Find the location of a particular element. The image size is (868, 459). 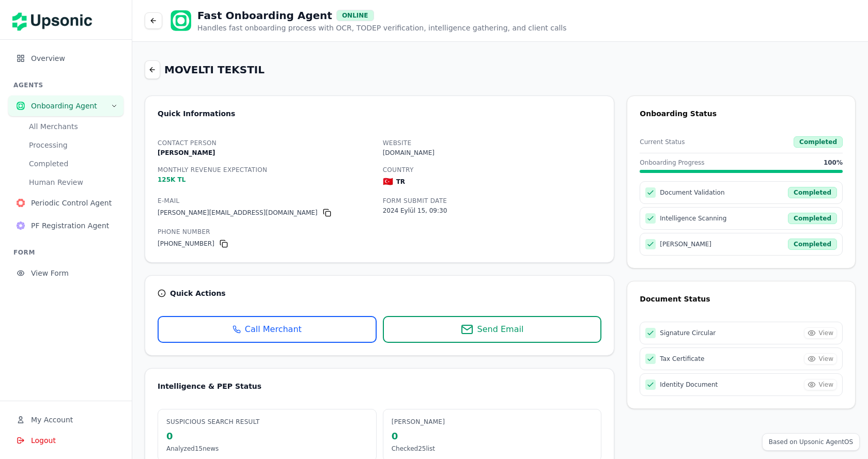

div: Intelligence & PEP Status is located at coordinates (379, 387).